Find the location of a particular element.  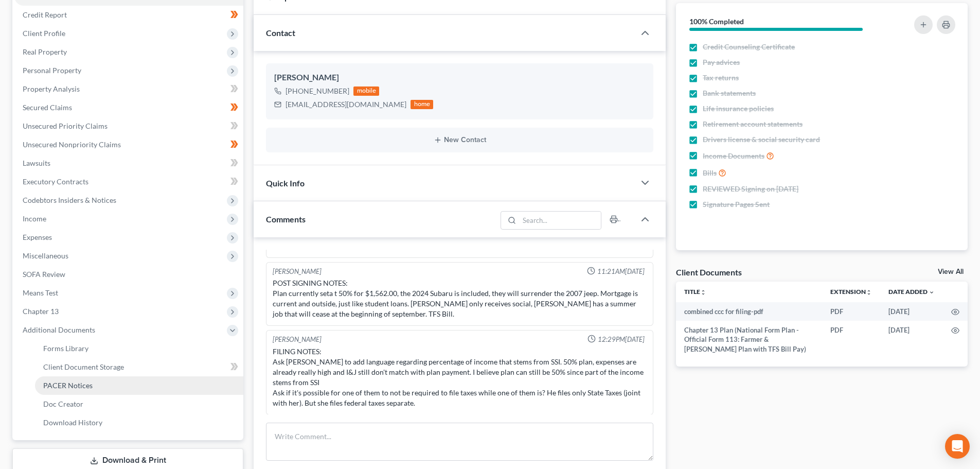

span: Personal Property is located at coordinates (52, 70).